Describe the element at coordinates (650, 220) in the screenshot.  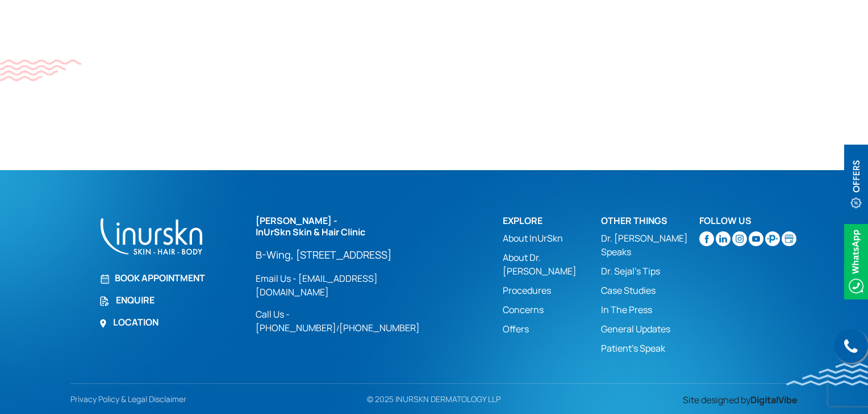
I see `h2: Other Things` at that location.